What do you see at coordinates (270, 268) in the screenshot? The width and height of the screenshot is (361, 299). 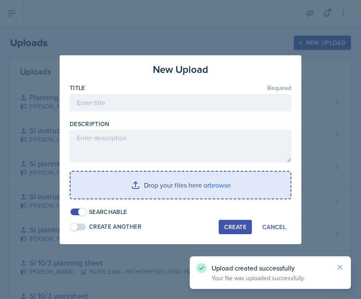 I see `p: Upload created successfully` at bounding box center [270, 268].